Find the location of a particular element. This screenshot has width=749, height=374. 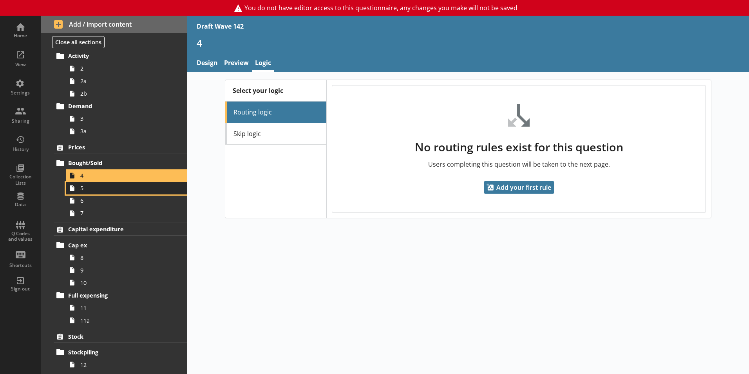

p: Users completing this question will be taken to the next page. is located at coordinates (519, 164).